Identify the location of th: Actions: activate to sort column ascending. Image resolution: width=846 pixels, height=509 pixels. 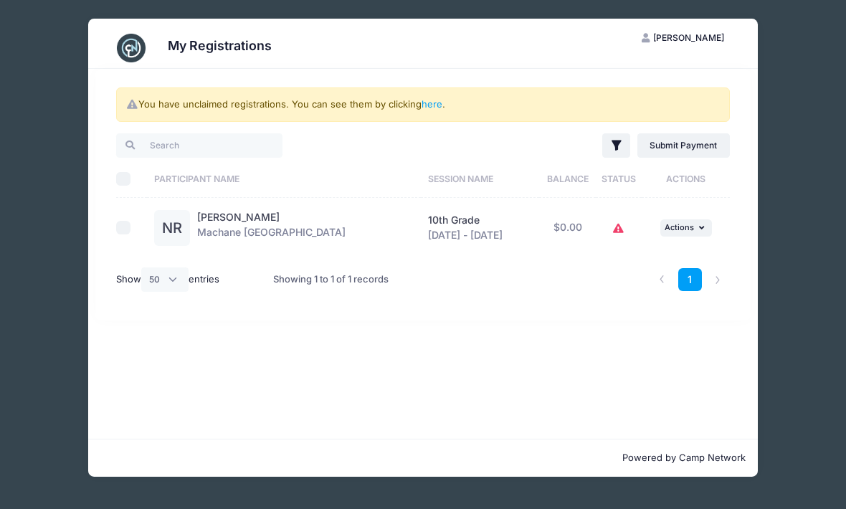
(685, 178).